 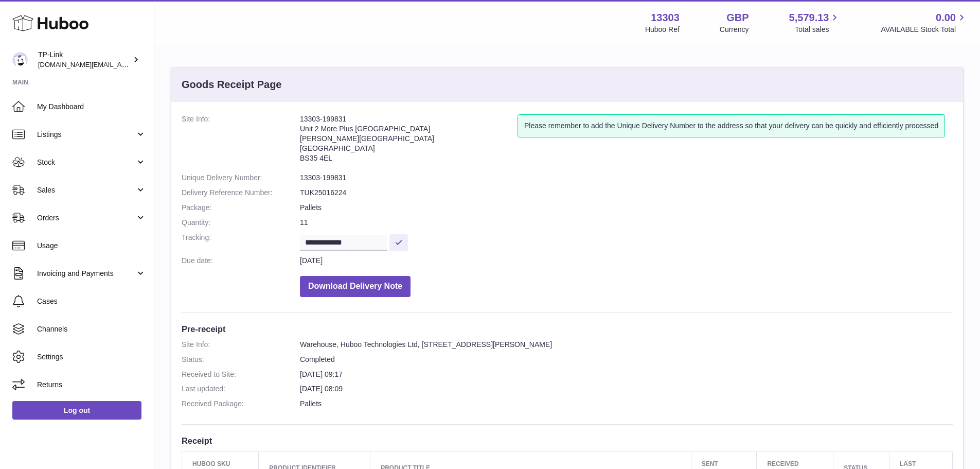 What do you see at coordinates (817, 30) in the screenshot?
I see `span: Total sales` at bounding box center [817, 30].